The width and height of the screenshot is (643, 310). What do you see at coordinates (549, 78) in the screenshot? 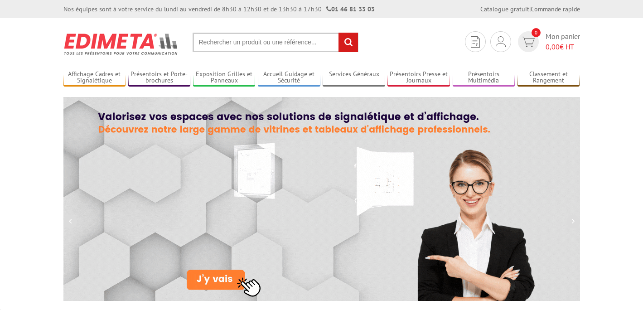
I see `a: Classement et Rangement` at bounding box center [549, 78].